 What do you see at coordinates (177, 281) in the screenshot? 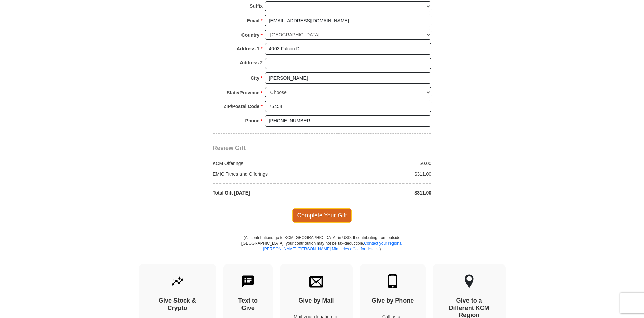
I see `img: give-by-stock.svg` at bounding box center [177, 281].